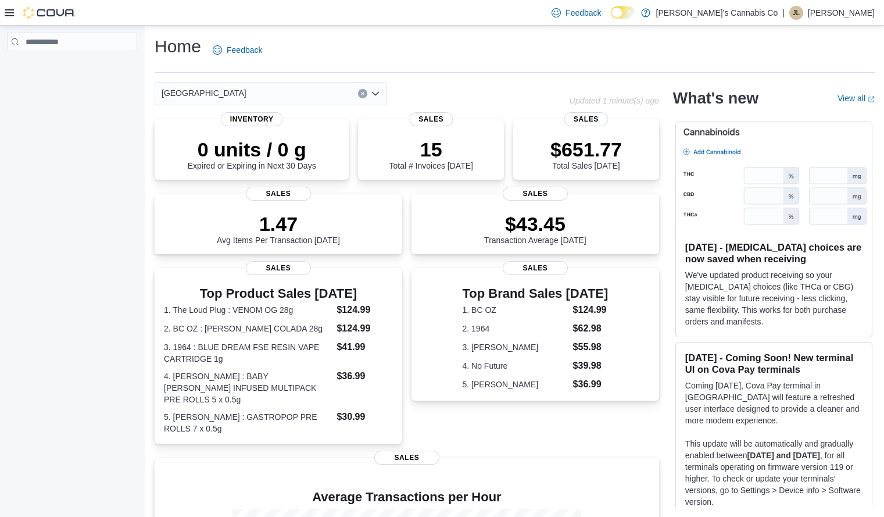 This screenshot has width=884, height=517. I want to click on p: $43.45, so click(535, 224).